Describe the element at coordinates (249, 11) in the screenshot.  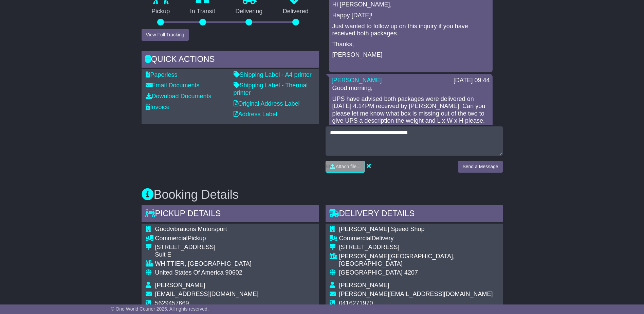
I see `p: Delivering` at that location.